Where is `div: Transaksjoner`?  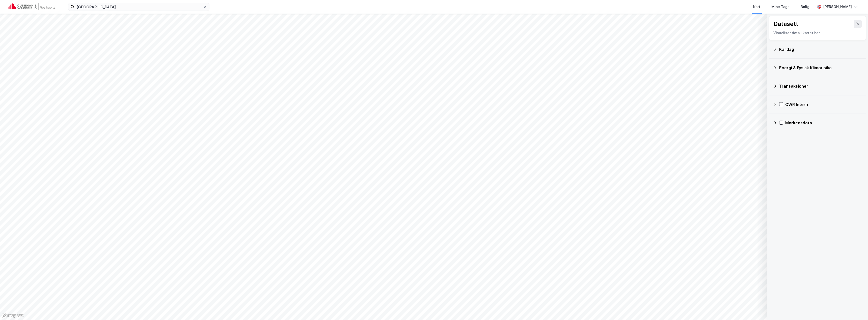
div: Transaksjoner is located at coordinates (821, 86).